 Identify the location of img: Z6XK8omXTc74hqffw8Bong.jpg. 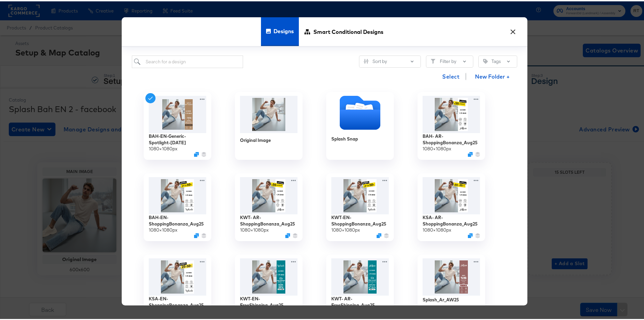
(178, 275).